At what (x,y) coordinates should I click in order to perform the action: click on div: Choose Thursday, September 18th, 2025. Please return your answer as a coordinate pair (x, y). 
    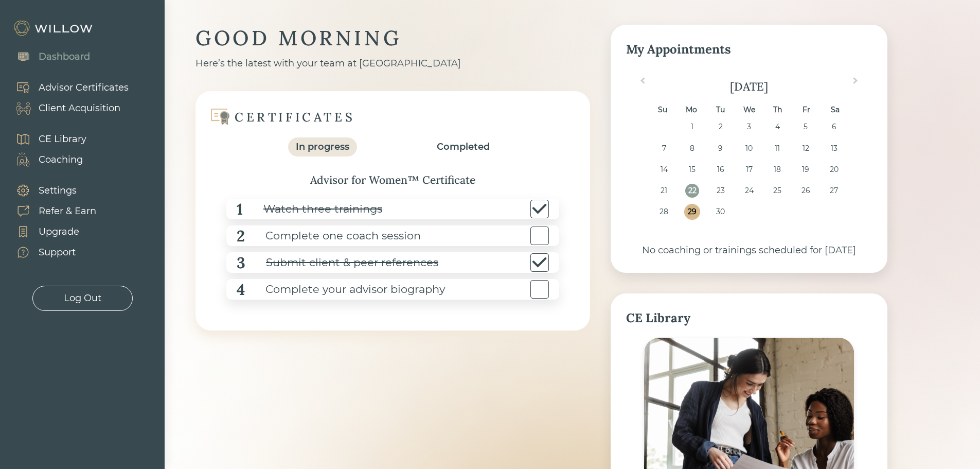
    Looking at the image, I should click on (778, 170).